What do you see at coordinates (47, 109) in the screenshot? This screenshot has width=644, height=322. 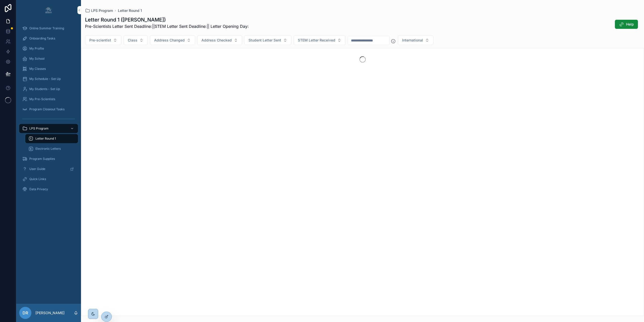 I see `span: Program Closeout Tasks` at bounding box center [47, 109].